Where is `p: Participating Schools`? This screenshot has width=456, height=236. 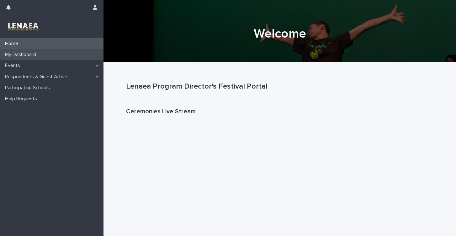
p: Participating Schools is located at coordinates (29, 88).